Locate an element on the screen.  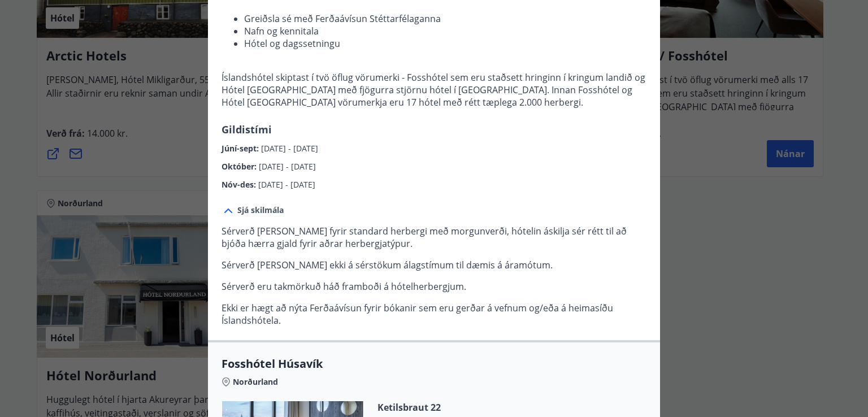
span: Nóv-des : is located at coordinates (240, 184).